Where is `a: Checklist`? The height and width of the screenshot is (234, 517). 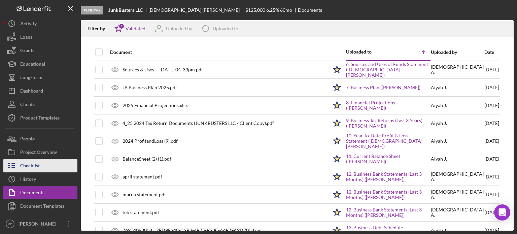
a: Checklist is located at coordinates (40, 166).